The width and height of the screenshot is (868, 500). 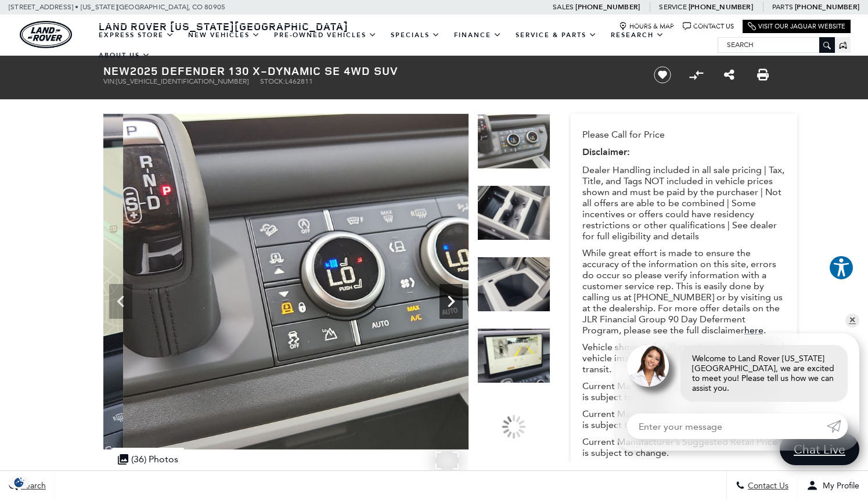 What do you see at coordinates (776, 45) in the screenshot?
I see `input: Search` at bounding box center [776, 45].